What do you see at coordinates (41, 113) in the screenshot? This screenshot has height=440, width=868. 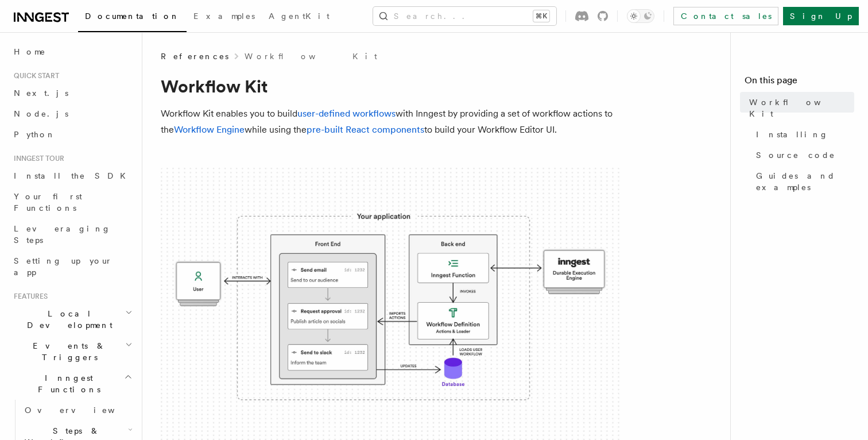 I see `span: Node.js` at bounding box center [41, 113].